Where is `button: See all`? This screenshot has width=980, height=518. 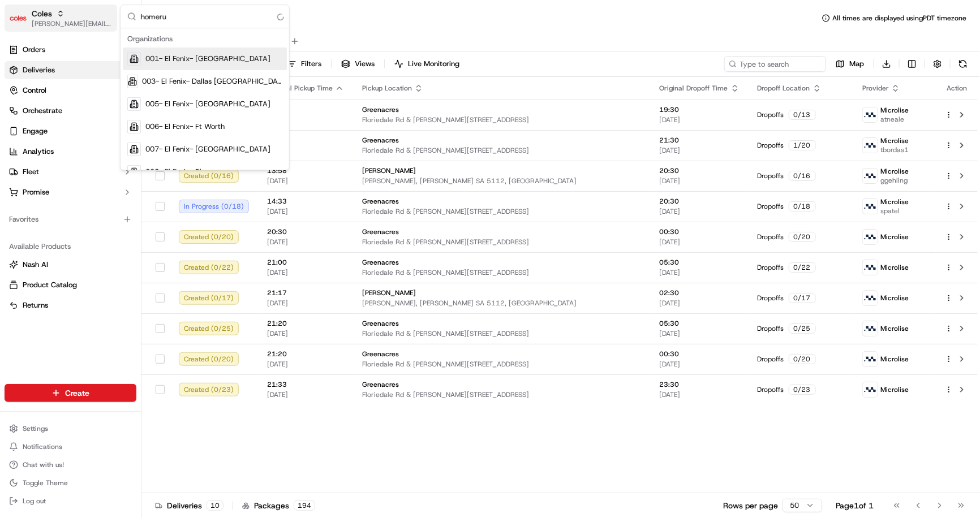 button: See all is located at coordinates (190, 151).